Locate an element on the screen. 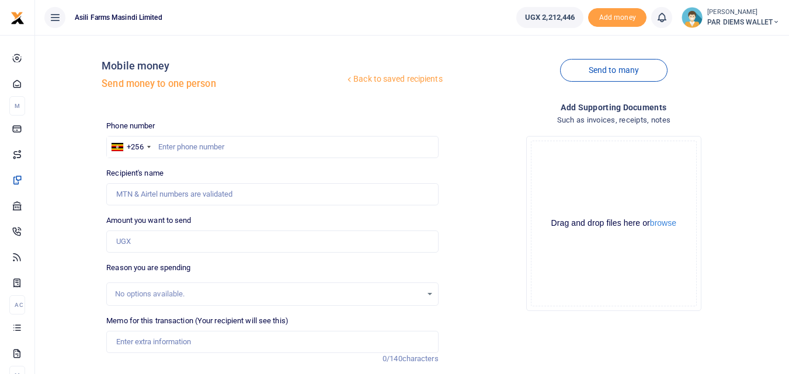  span: Add money is located at coordinates (617, 18).